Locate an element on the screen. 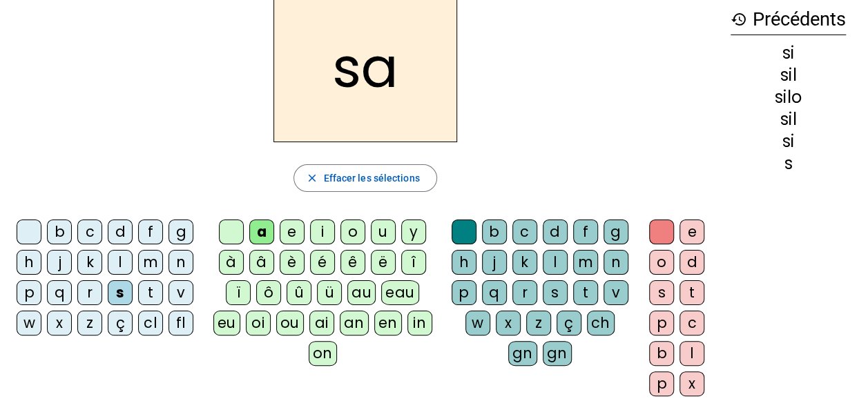 The image size is (868, 410). div: i is located at coordinates (322, 232).